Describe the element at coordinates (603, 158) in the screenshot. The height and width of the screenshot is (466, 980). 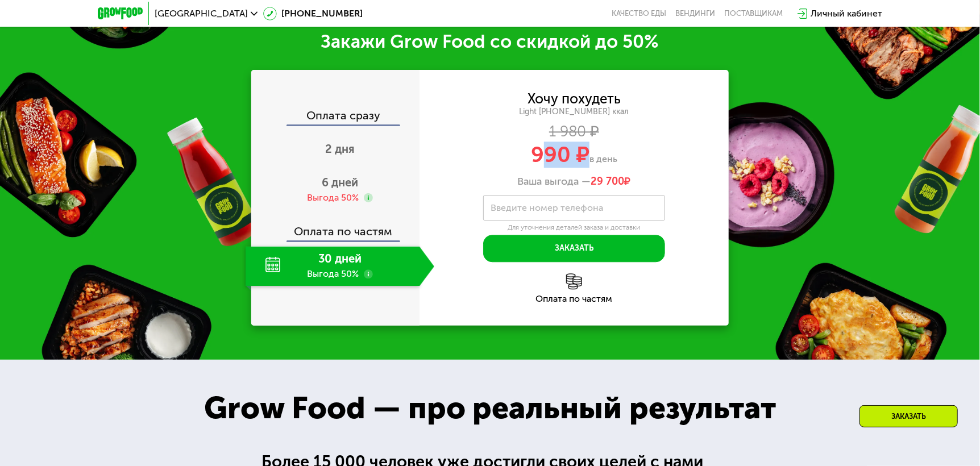
I see `span: в день` at that location.